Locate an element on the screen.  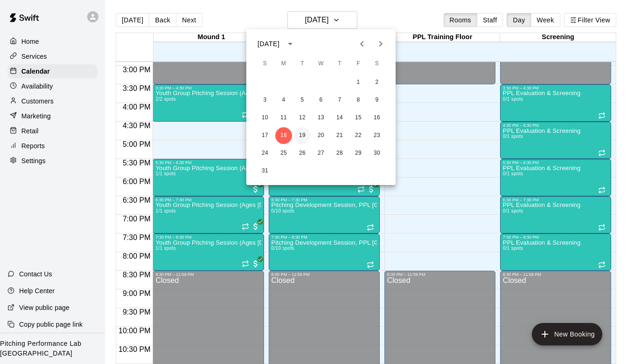
button: 7 is located at coordinates (340, 100).